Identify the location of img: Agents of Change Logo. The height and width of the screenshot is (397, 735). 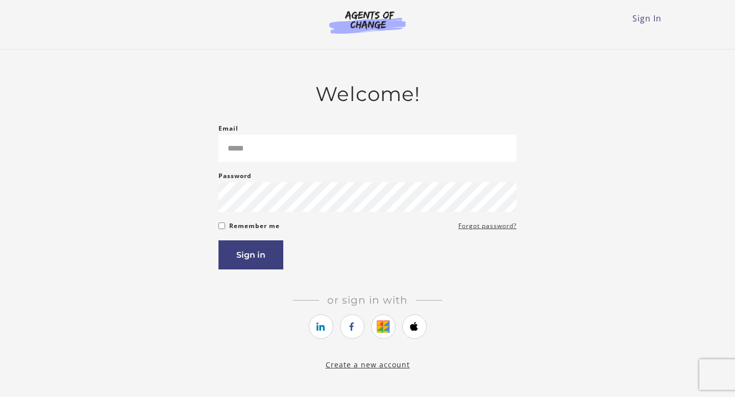
(367, 22).